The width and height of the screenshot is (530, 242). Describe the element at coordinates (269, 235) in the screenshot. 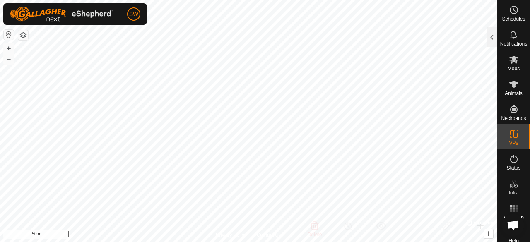

I see `a: Contact Us` at that location.